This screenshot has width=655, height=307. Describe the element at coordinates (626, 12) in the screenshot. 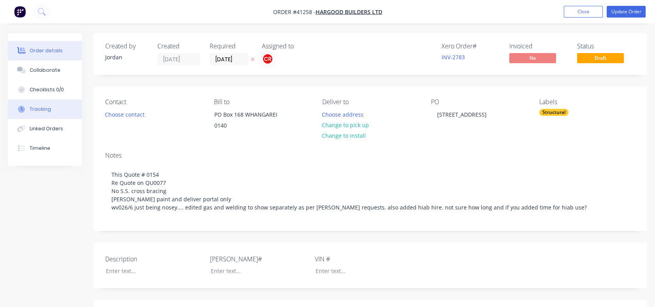

I see `button: Update Order` at that location.